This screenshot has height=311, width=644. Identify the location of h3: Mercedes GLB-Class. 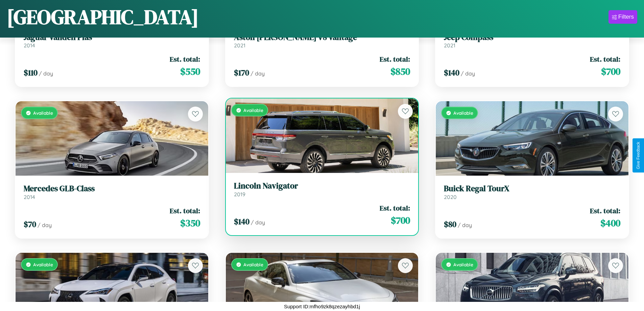
(112, 189).